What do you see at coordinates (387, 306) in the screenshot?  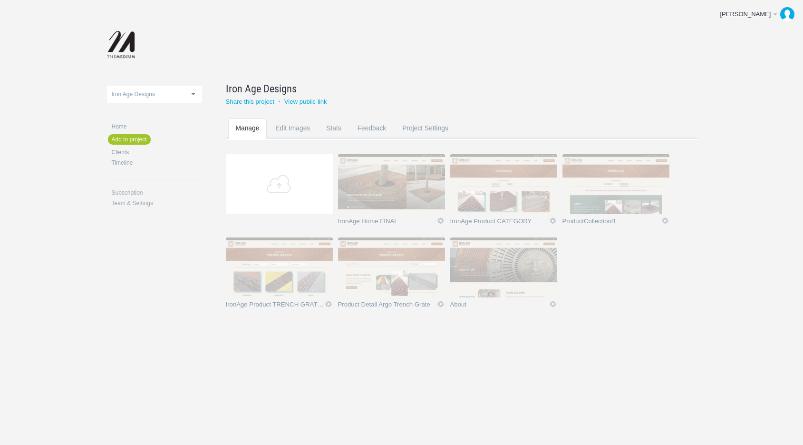 I see `a: Product Detail Argo Trench Grate` at bounding box center [387, 306].